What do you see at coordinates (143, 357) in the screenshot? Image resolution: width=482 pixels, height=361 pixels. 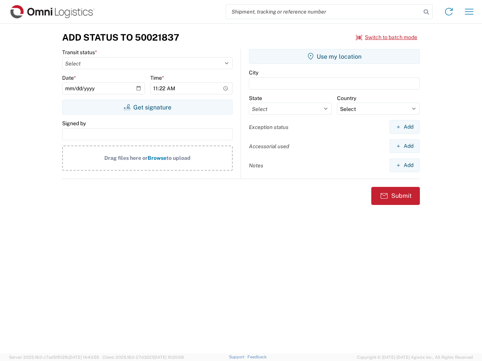 I see `span: Client: 2025.18.0-27d3021` at bounding box center [143, 357].